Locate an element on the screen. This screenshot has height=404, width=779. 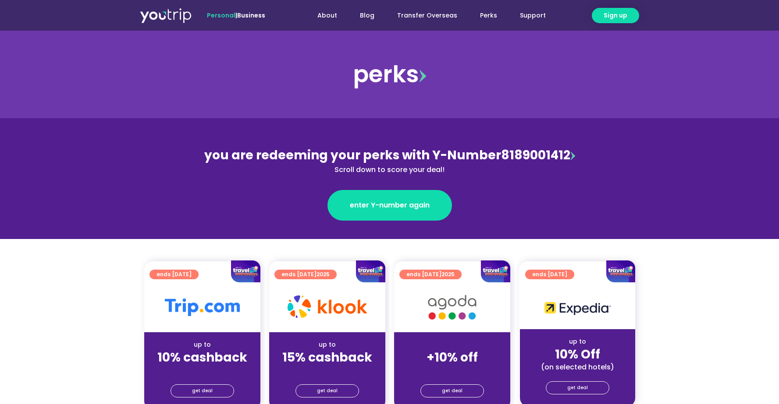
span: you are redeeming your perks with Y-Number is located at coordinates (352, 155).